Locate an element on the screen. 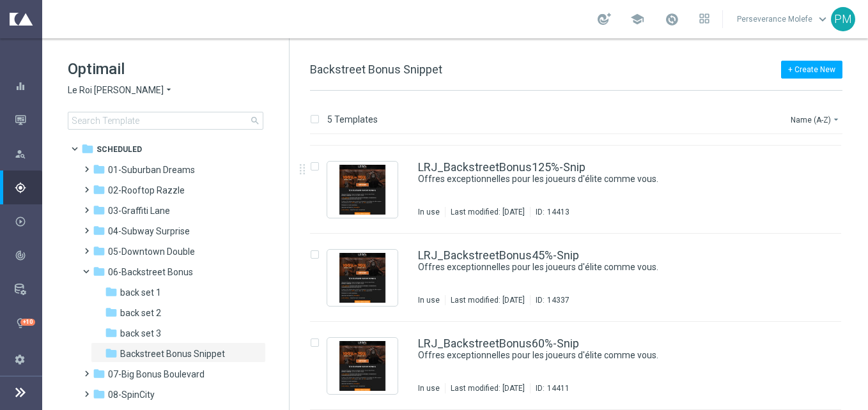  div: equalizer Dashboard is located at coordinates (28, 86).